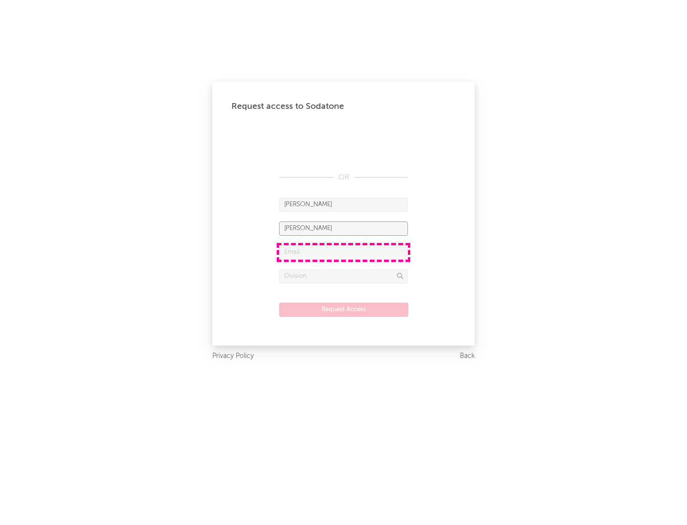 This screenshot has width=687, height=525. I want to click on input: First Name, so click(344, 205).